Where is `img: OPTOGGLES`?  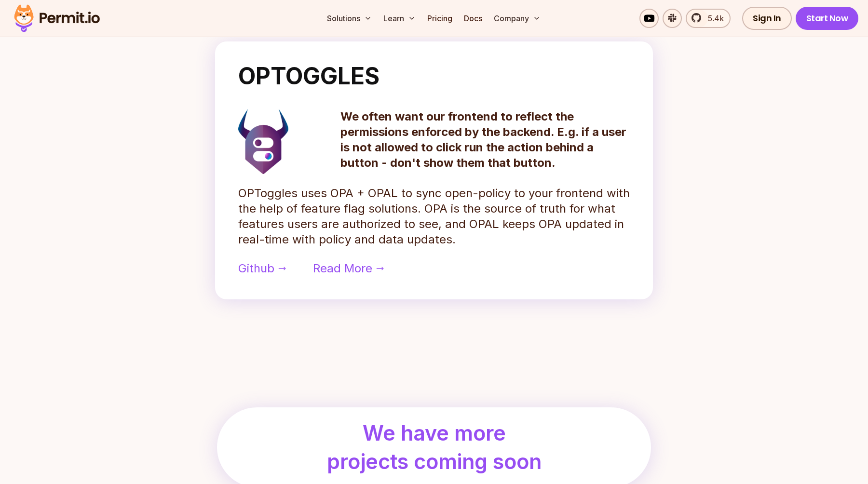
img: OPTOGGLES is located at coordinates (263, 141).